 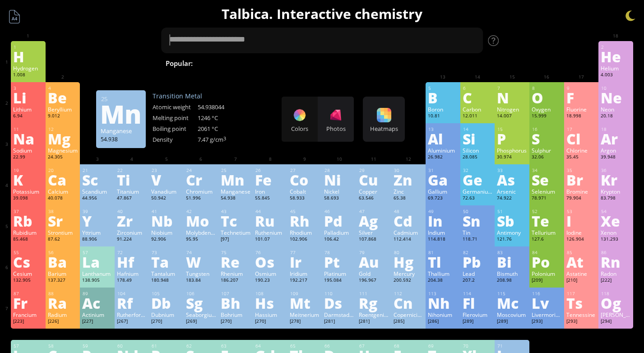 What do you see at coordinates (28, 232) in the screenshot?
I see `div: Rubidium` at bounding box center [28, 232].